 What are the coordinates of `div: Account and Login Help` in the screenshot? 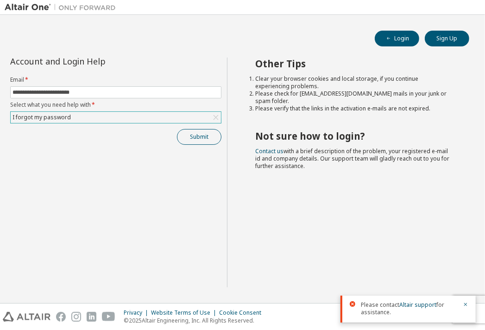 It's located at (95, 61).